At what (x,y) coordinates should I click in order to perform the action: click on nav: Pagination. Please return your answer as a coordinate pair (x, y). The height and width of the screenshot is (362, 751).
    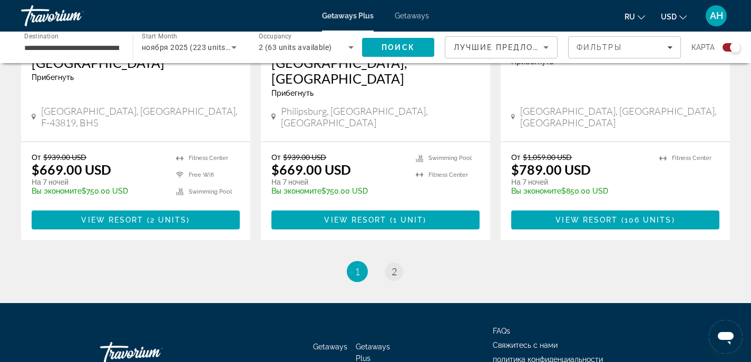
    Looking at the image, I should click on (375, 272).